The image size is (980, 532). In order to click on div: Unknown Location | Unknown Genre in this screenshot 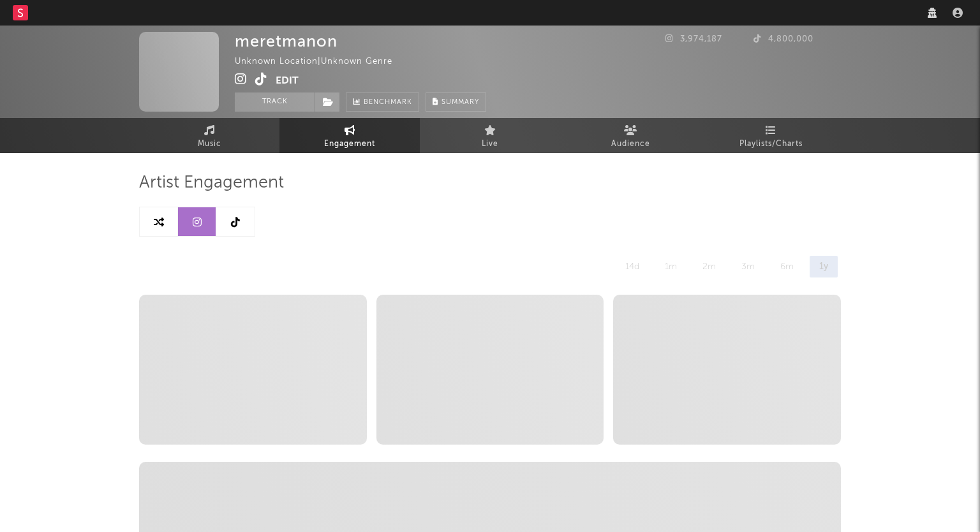, I will do `click(328, 62)`.